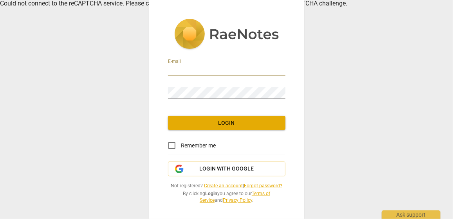  Describe the element at coordinates (263, 186) in the screenshot. I see `a: Forgot password?` at that location.